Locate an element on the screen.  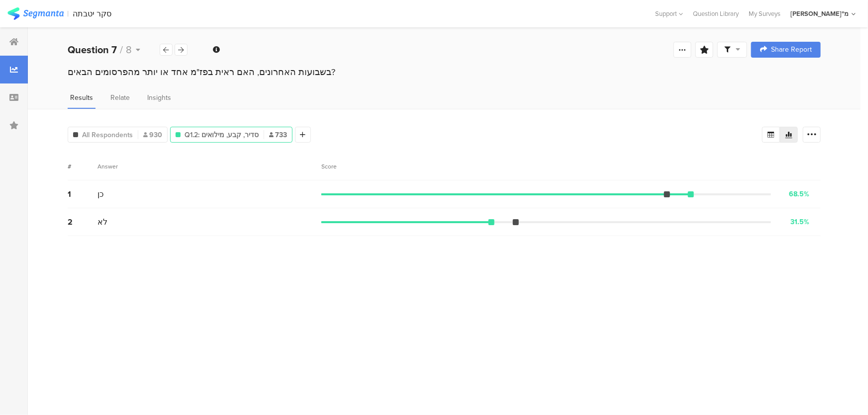
div: Question Library is located at coordinates (716, 13).